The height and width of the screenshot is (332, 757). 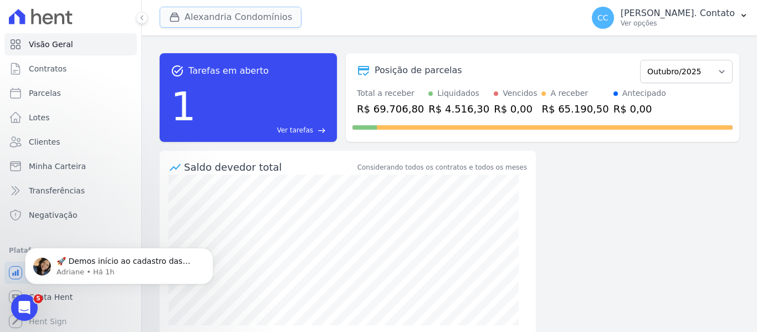 What do you see at coordinates (51, 44) in the screenshot?
I see `span: Visão Geral` at bounding box center [51, 44].